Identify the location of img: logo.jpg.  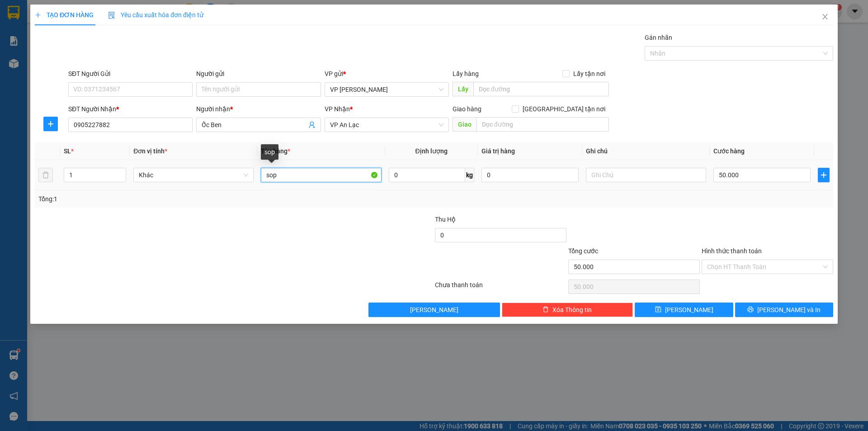
(34, 34).